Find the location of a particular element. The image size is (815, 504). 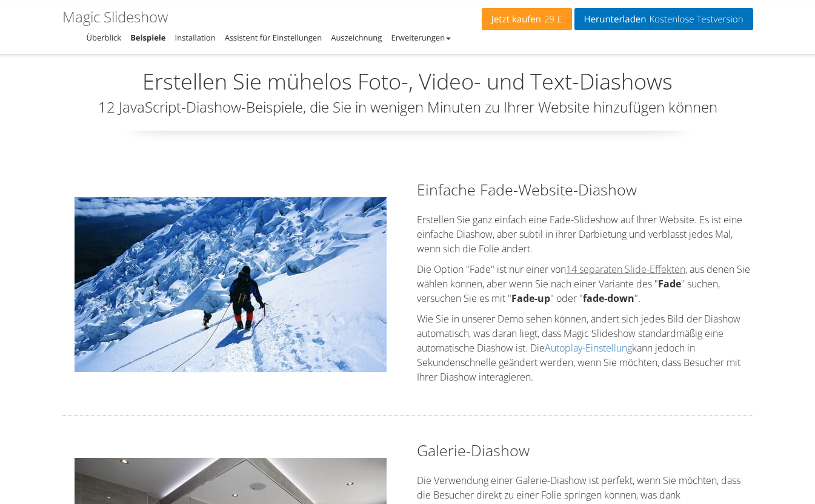

a: Installation is located at coordinates (195, 37).